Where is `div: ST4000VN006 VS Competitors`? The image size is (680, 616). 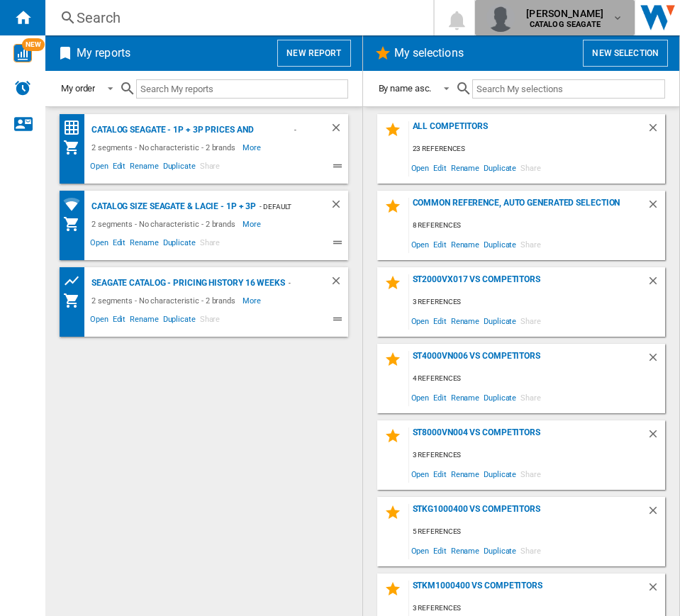 div: ST4000VN006 VS Competitors is located at coordinates (528, 361).